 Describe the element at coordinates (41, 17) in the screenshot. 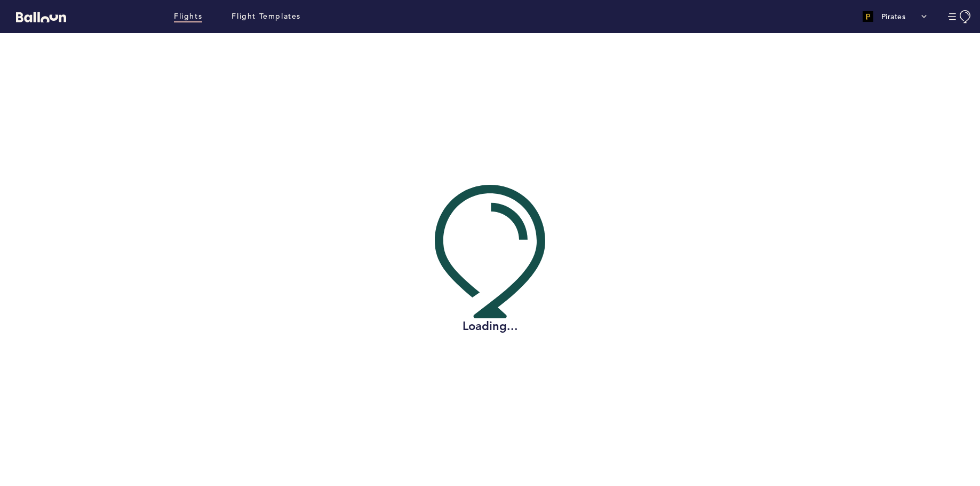

I see `svg: Balloon` at that location.